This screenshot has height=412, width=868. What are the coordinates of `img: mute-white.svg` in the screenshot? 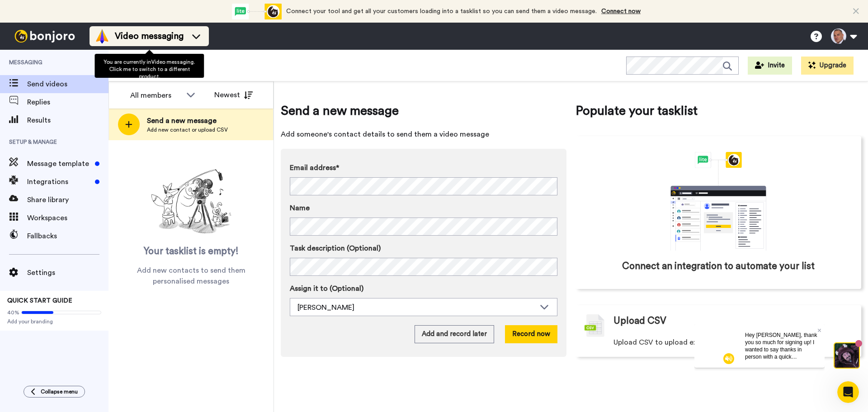 It's located at (34, 34).